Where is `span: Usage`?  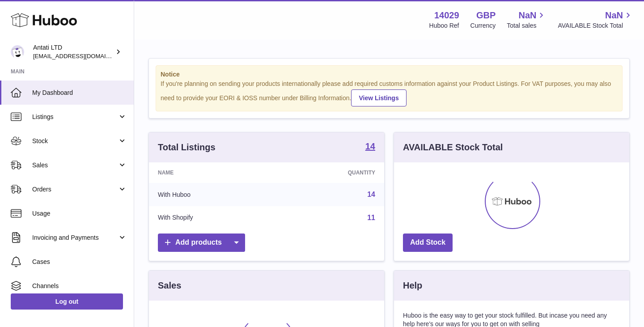
span: Usage is located at coordinates (79, 213).